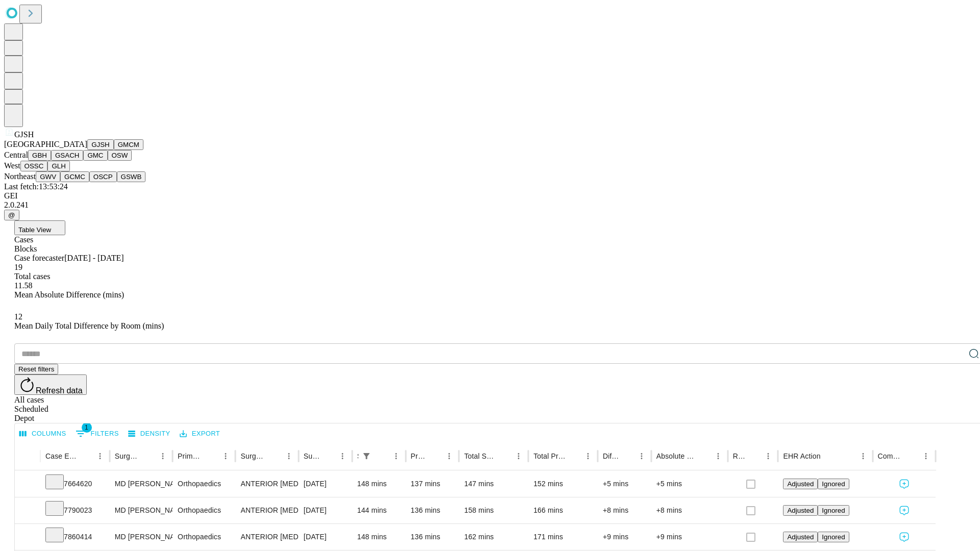 This screenshot has width=980, height=551. I want to click on div: 1 active filter, so click(366, 456).